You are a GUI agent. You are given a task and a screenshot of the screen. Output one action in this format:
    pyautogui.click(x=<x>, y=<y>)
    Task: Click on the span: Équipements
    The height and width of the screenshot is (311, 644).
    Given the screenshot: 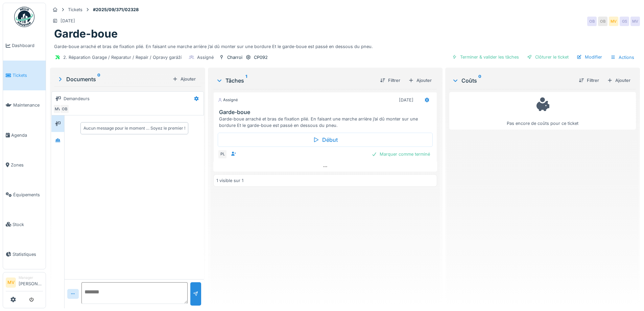 What is the action you would take?
    pyautogui.click(x=28, y=195)
    